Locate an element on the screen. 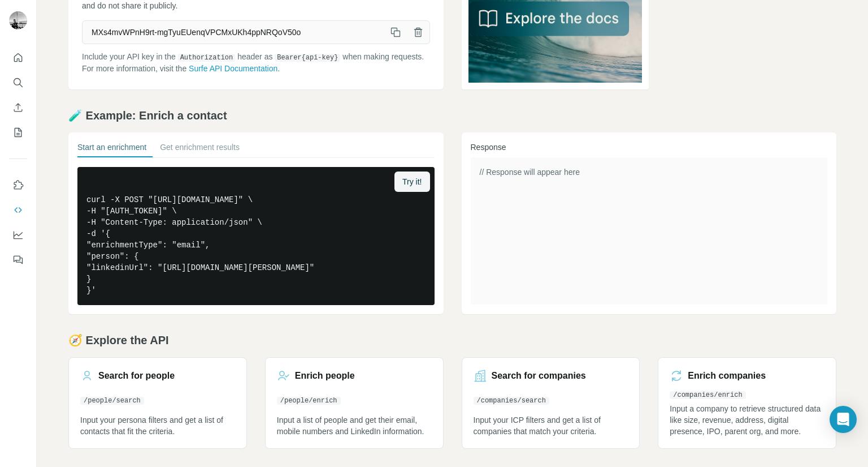 This screenshot has width=868, height=467. button: Quick start is located at coordinates (18, 58).